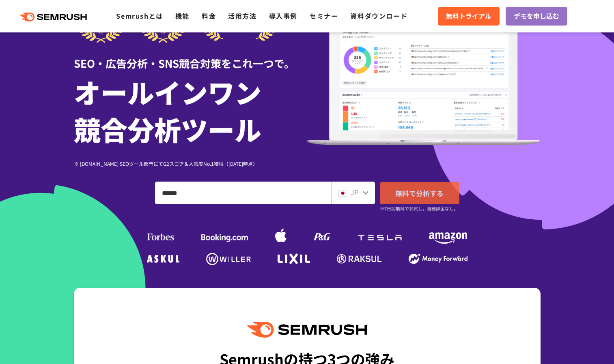 The image size is (614, 364). Describe the element at coordinates (378, 16) in the screenshot. I see `a: 資料ダウンロード` at that location.